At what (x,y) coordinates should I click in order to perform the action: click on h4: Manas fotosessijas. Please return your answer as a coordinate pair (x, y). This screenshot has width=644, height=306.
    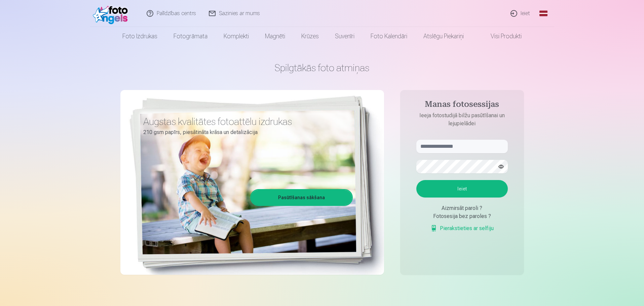
    Looking at the image, I should click on (462, 106).